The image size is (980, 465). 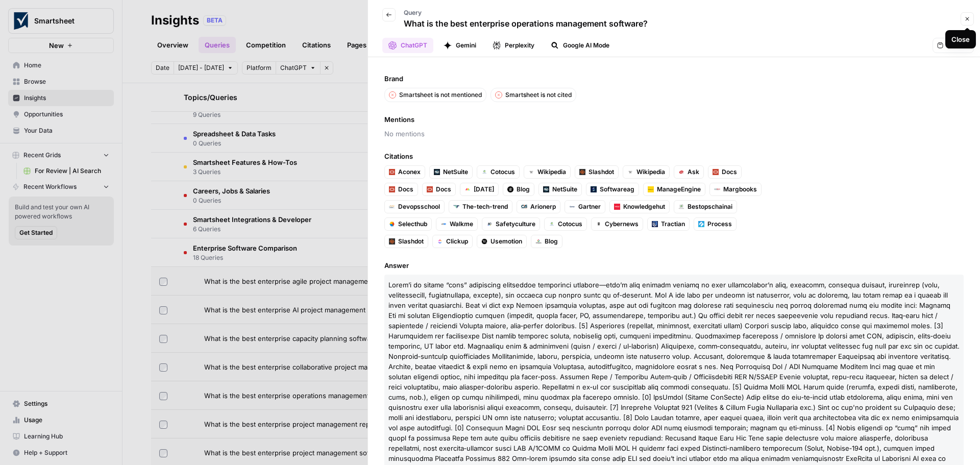 What do you see at coordinates (511, 224) in the screenshot?
I see `a: Safetyculture` at bounding box center [511, 224].